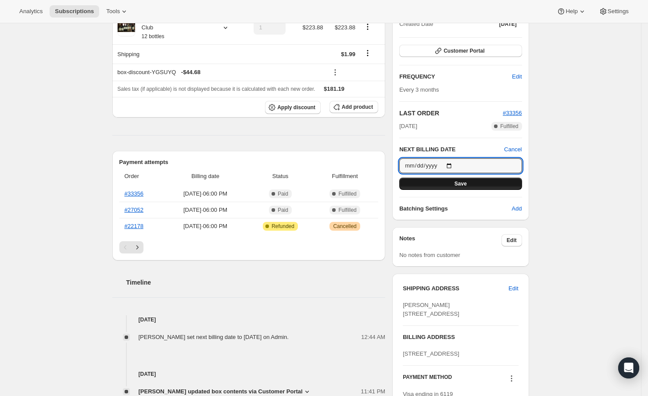 The width and height of the screenshot is (648, 396). What do you see at coordinates (113, 11) in the screenshot?
I see `span: Tools` at bounding box center [113, 11].